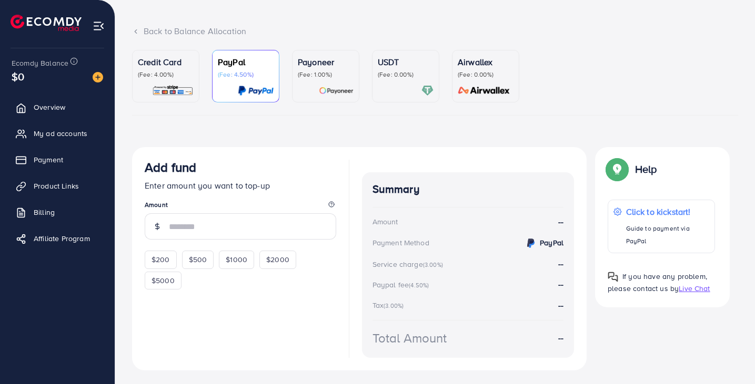 The height and width of the screenshot is (384, 755). Describe the element at coordinates (166, 75) in the screenshot. I see `p: (Fee: 4.00%)` at that location.